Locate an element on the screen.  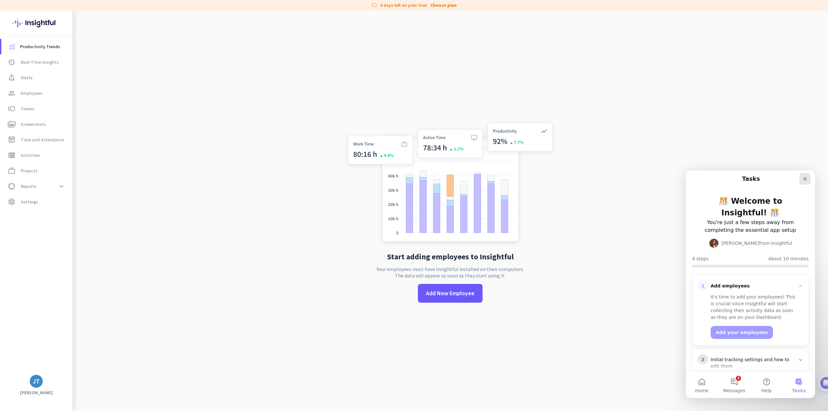
div: It's time to add your employees! This is crucial since Insightful will start collecting their act... is located at coordinates (69, 137).